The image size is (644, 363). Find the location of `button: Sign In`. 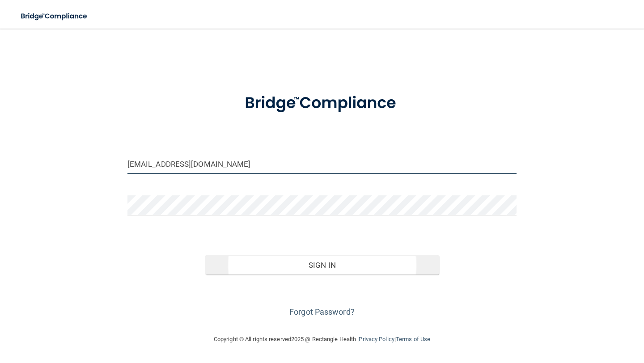

button: Sign In is located at coordinates (322, 265).